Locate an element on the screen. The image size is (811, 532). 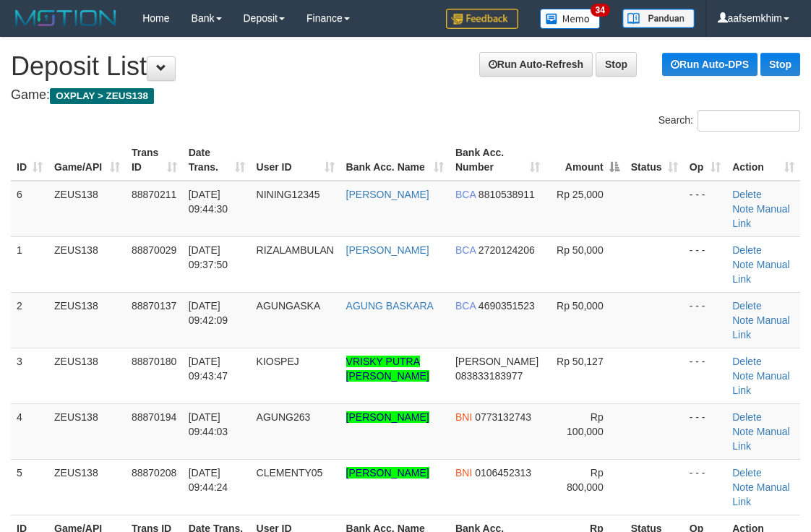
span: 88870180 is located at coordinates (154, 361).